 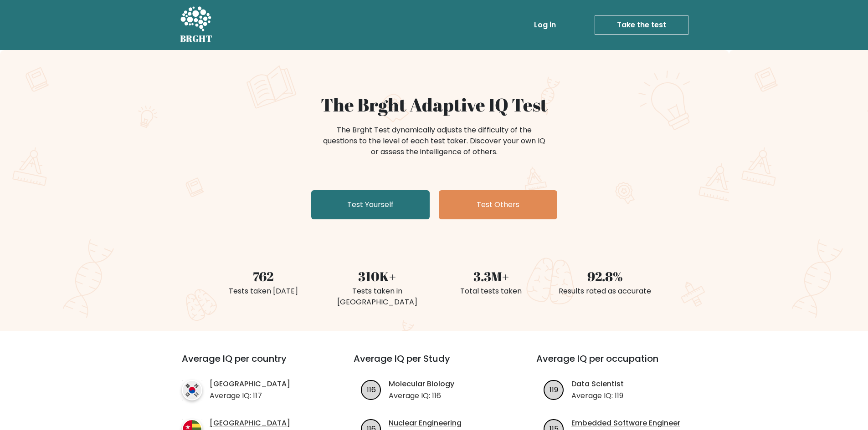 What do you see at coordinates (434, 364) in the screenshot?
I see `h3: Average IQ per Study` at bounding box center [434, 364].